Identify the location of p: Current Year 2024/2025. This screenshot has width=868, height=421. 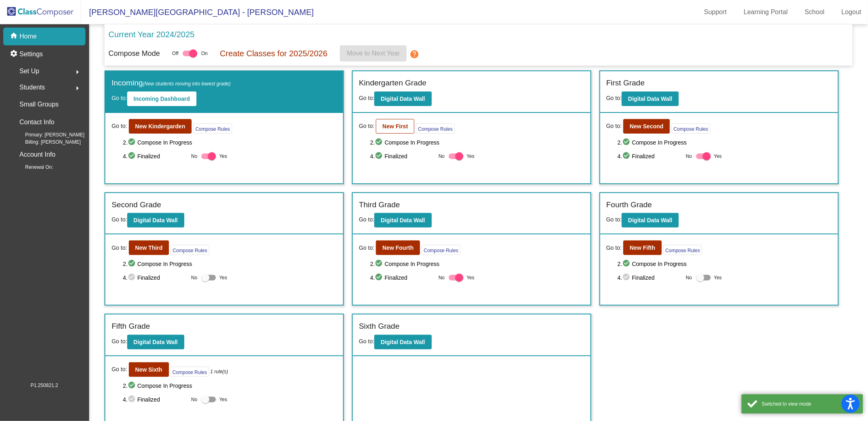
(152, 34).